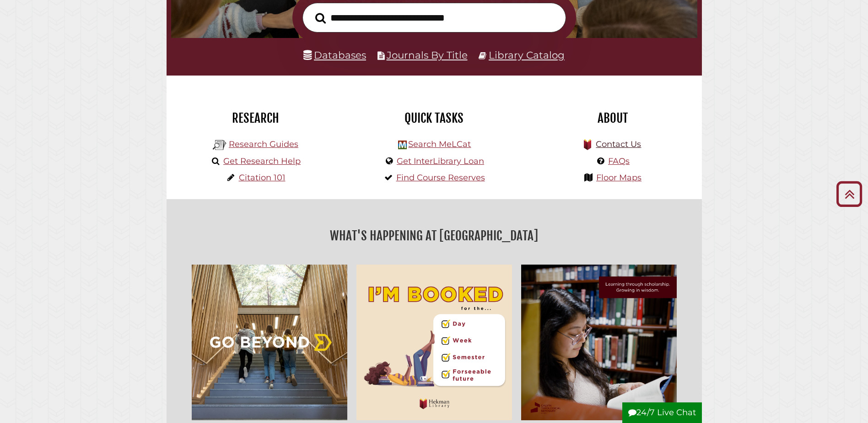  Describe the element at coordinates (262, 161) in the screenshot. I see `a: Get Research Help` at that location.